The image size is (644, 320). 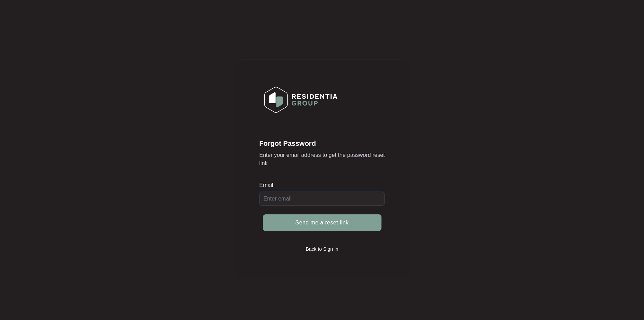 What do you see at coordinates (322, 222) in the screenshot?
I see `span: Send me a reset link` at bounding box center [322, 222].